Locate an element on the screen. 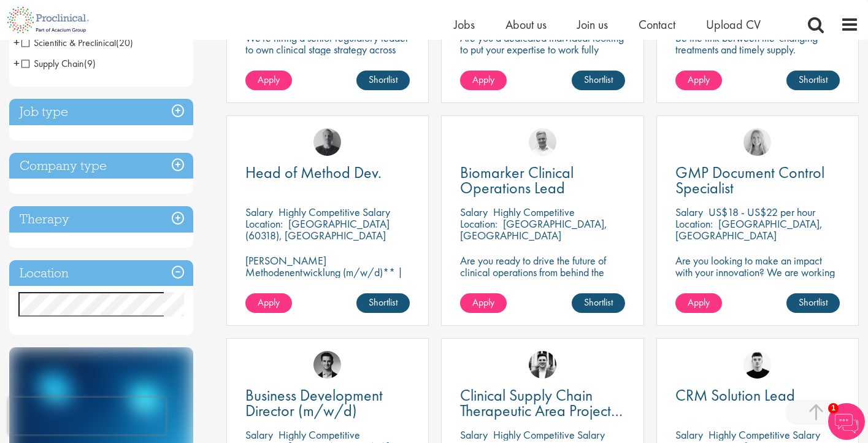  a: Max Slevogt is located at coordinates (327, 364).